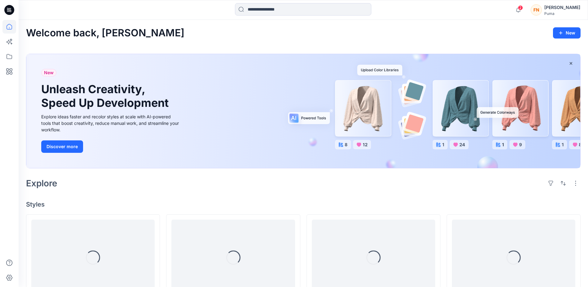  What do you see at coordinates (111, 123) in the screenshot?
I see `div: Explore ideas faster and recolor styles at scale with AI-powered tools that boost creativity, red...` at bounding box center [111, 123].